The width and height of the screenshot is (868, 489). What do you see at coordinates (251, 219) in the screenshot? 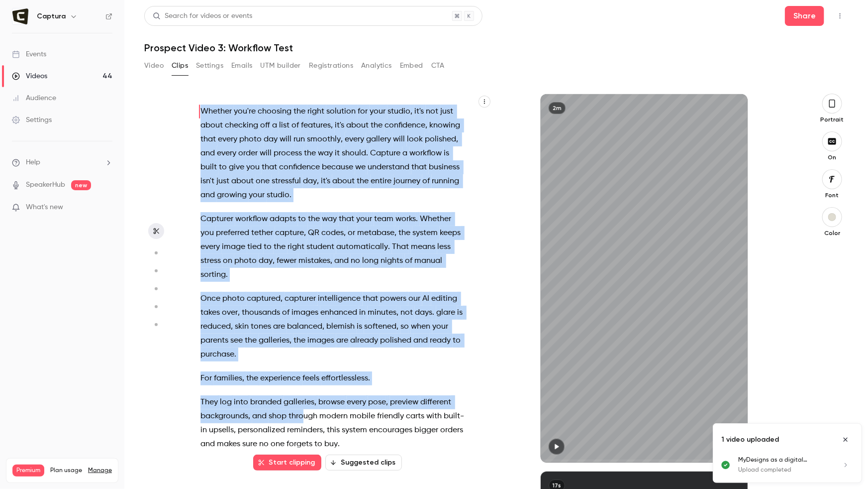
I see `span: workflow` at bounding box center [251, 219].